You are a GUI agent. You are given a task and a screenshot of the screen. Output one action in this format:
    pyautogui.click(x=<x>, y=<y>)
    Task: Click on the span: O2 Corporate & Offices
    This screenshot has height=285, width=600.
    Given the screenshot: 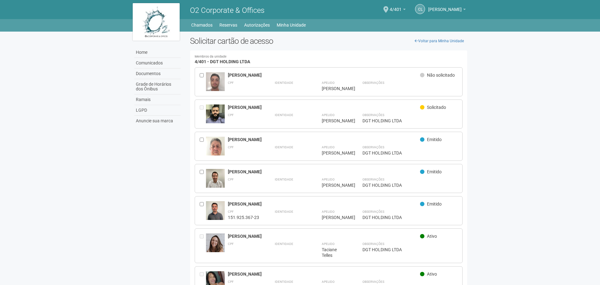 What is the action you would take?
    pyautogui.click(x=227, y=10)
    